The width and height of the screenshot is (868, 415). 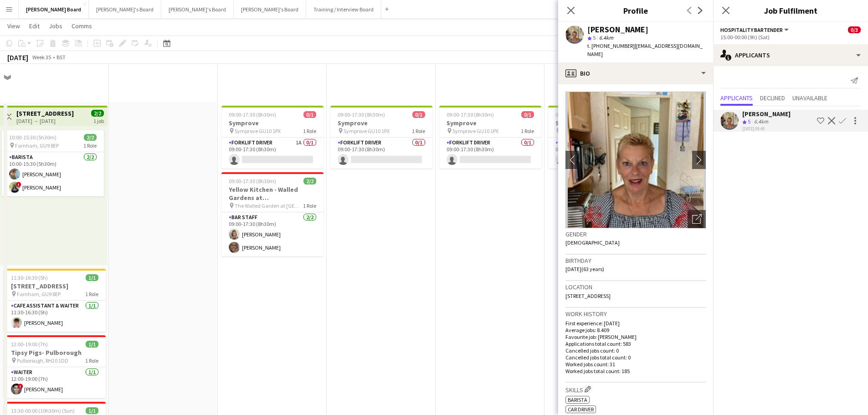 I want to click on span: 6.4km, so click(x=606, y=38).